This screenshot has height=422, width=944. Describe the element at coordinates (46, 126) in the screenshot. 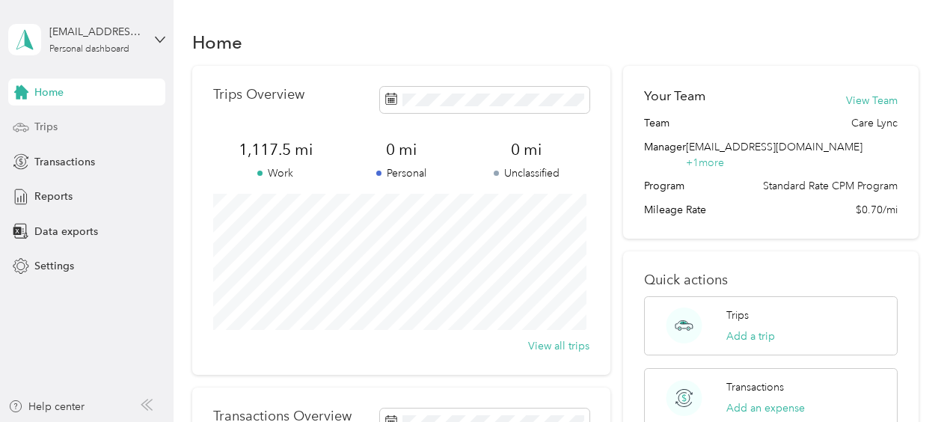

I see `span: Trips` at that location.